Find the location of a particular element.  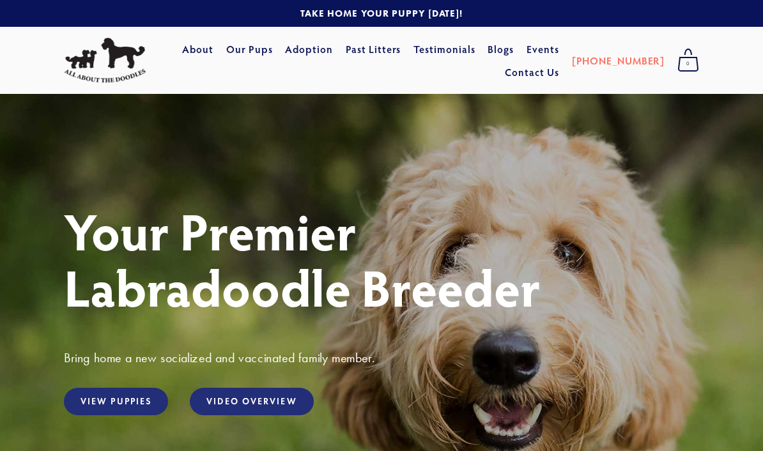

a: Adoption is located at coordinates (308, 49).